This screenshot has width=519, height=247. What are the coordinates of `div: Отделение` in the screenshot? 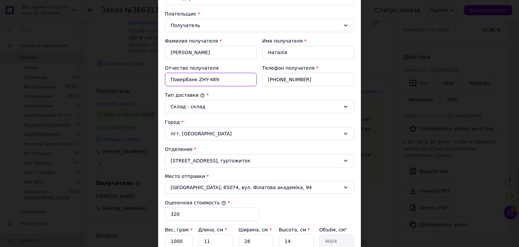 It's located at (260, 149).